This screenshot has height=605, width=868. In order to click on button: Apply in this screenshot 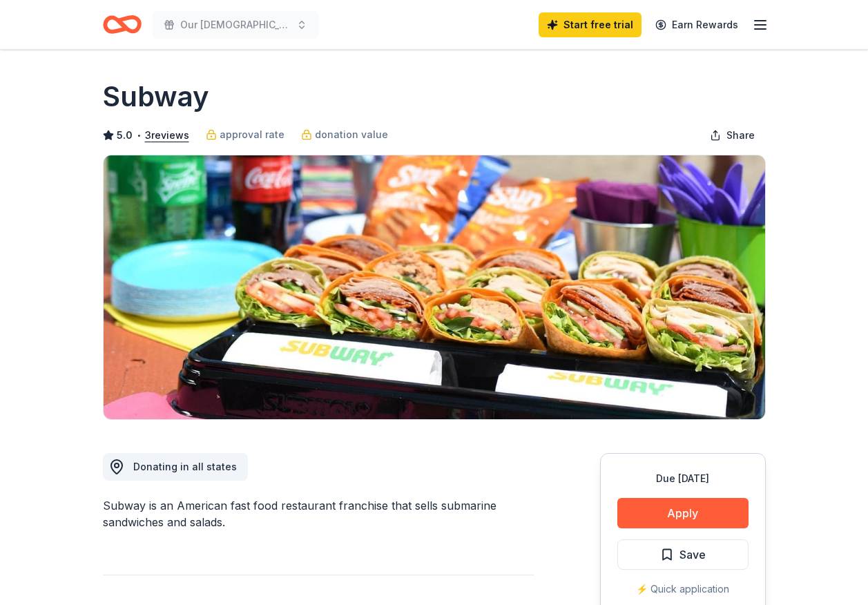, I will do `click(683, 513)`.